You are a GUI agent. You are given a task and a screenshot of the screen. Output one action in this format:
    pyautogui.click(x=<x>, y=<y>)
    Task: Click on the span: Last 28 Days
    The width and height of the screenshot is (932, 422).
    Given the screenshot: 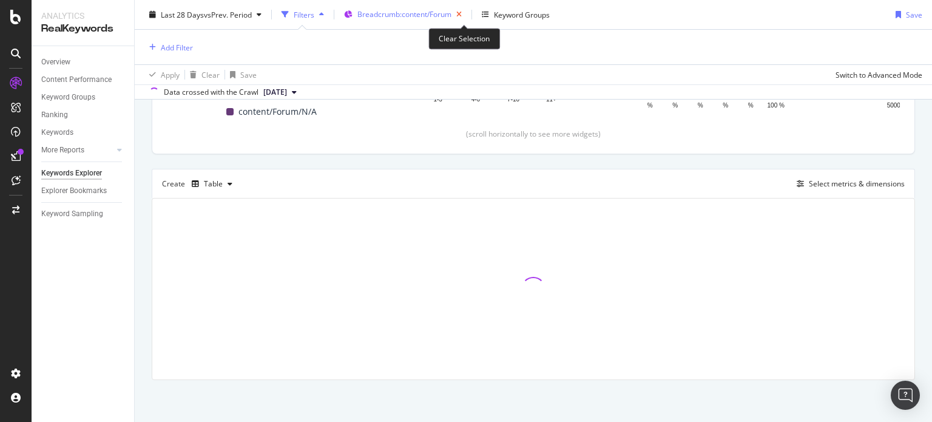 What is the action you would take?
    pyautogui.click(x=182, y=14)
    